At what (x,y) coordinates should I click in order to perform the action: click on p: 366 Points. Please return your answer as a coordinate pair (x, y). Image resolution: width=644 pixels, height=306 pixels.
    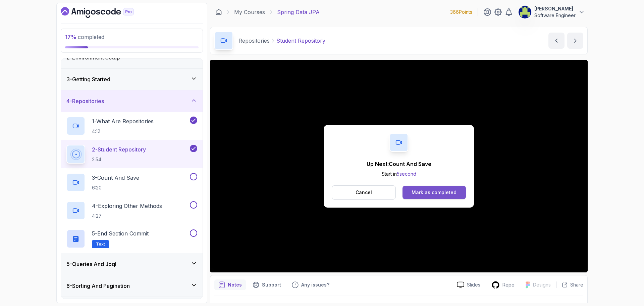
    Looking at the image, I should click on (461, 12).